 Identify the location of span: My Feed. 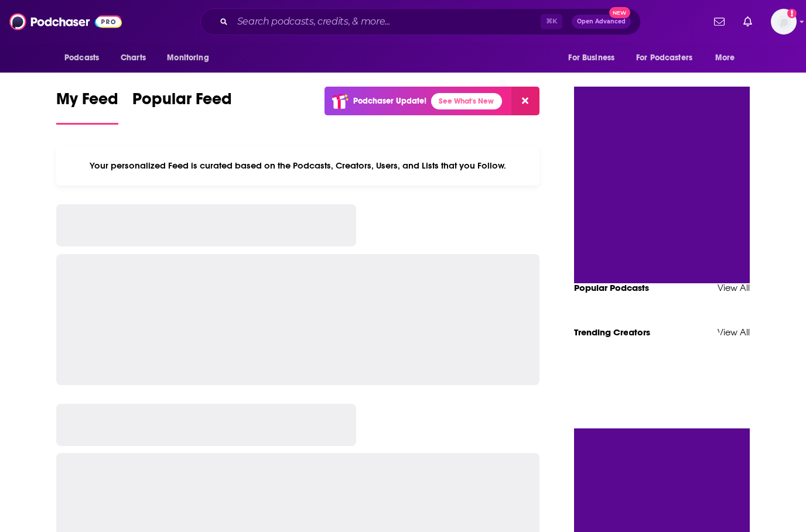
(87, 102).